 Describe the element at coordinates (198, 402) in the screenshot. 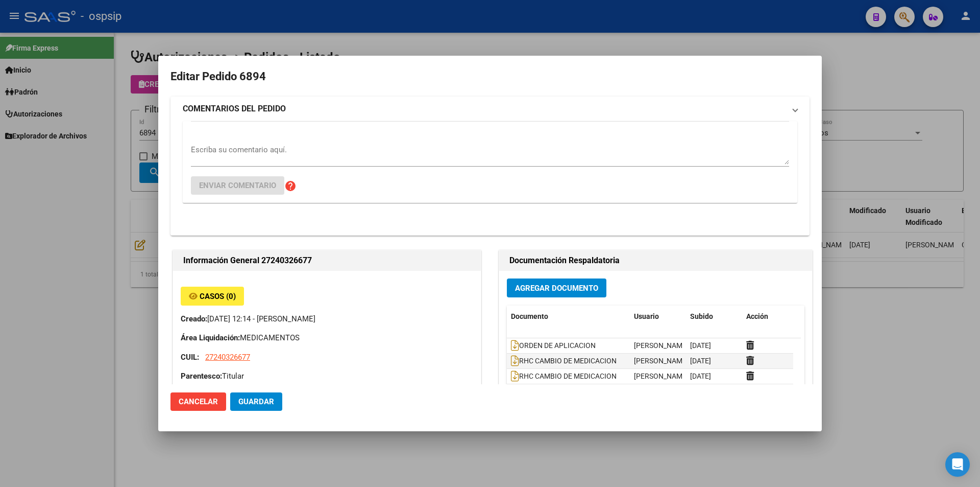

I see `button: Cancelar` at that location.